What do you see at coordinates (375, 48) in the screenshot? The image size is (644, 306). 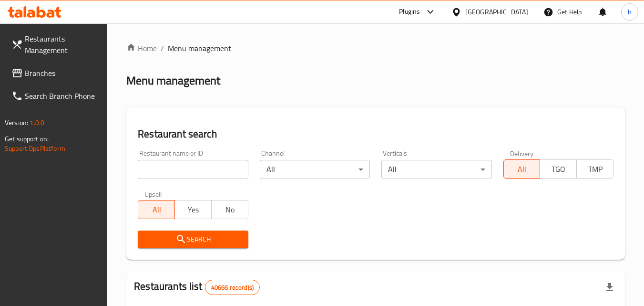 I see `nav: breadcrumb` at bounding box center [375, 48].